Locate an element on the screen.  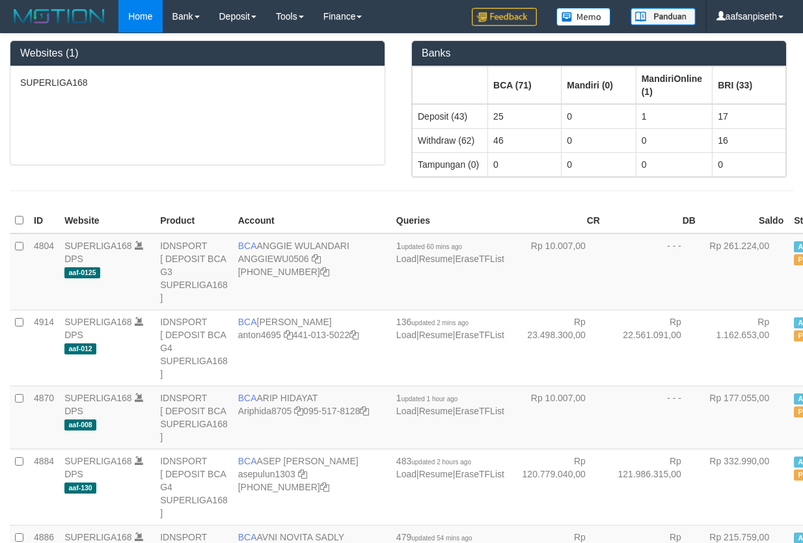
th: CR is located at coordinates (557, 221).